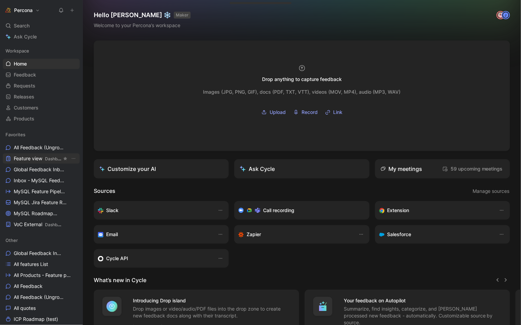 The image size is (521, 325). I want to click on a: Customize your AI, so click(161, 169).